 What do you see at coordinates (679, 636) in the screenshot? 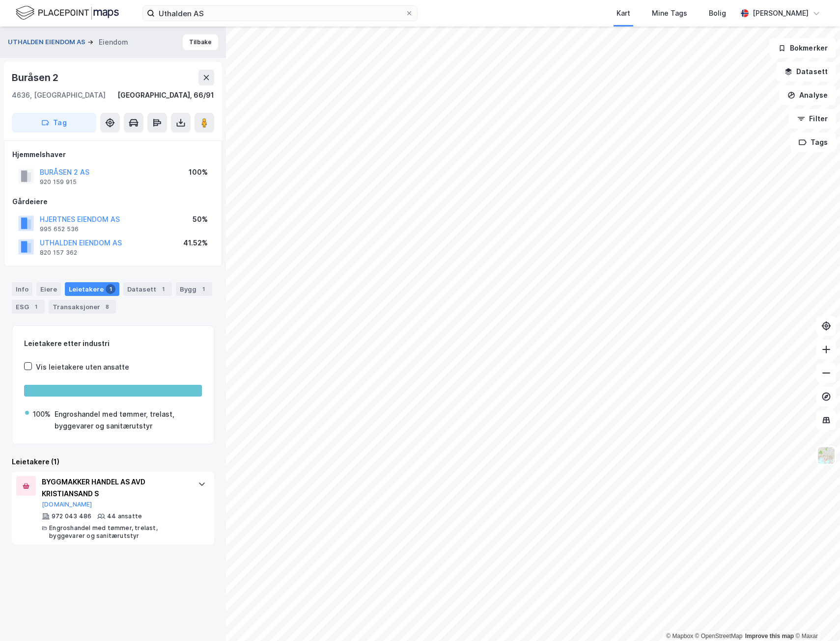
I see `a: Mapbox` at bounding box center [679, 636].